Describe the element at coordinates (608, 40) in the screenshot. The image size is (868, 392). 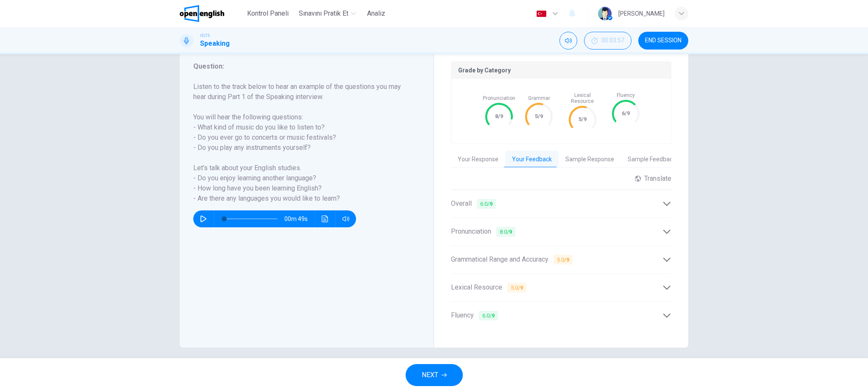
I see `div: Hide` at that location.